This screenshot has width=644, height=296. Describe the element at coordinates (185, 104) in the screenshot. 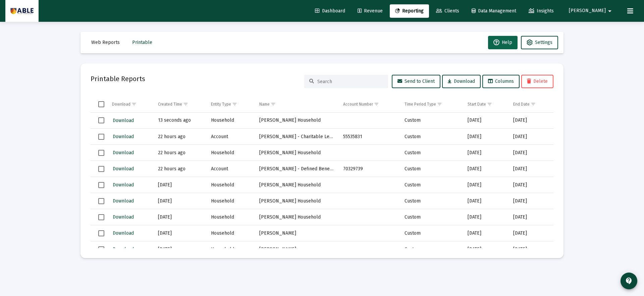

I see `span: Show filter options for column 'Created Time'` at that location.